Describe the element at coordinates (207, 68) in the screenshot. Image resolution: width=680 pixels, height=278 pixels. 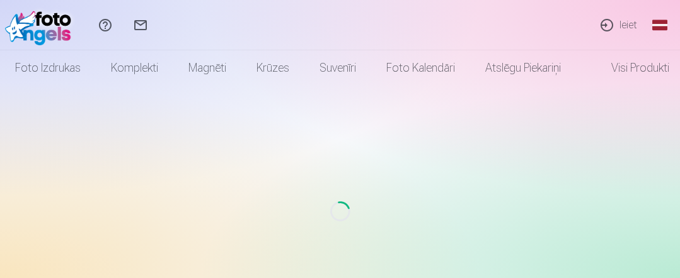
I see `a: Magnēti` at that location.